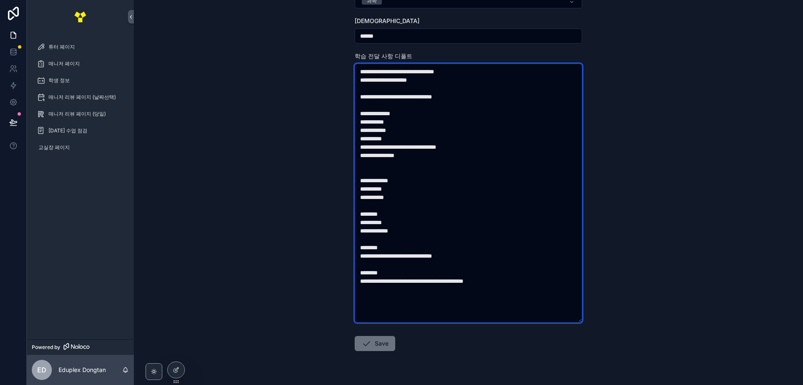 Image resolution: width=803 pixels, height=385 pixels. Describe the element at coordinates (384, 56) in the screenshot. I see `span: 학습 전달 사항 디폴트` at that location.